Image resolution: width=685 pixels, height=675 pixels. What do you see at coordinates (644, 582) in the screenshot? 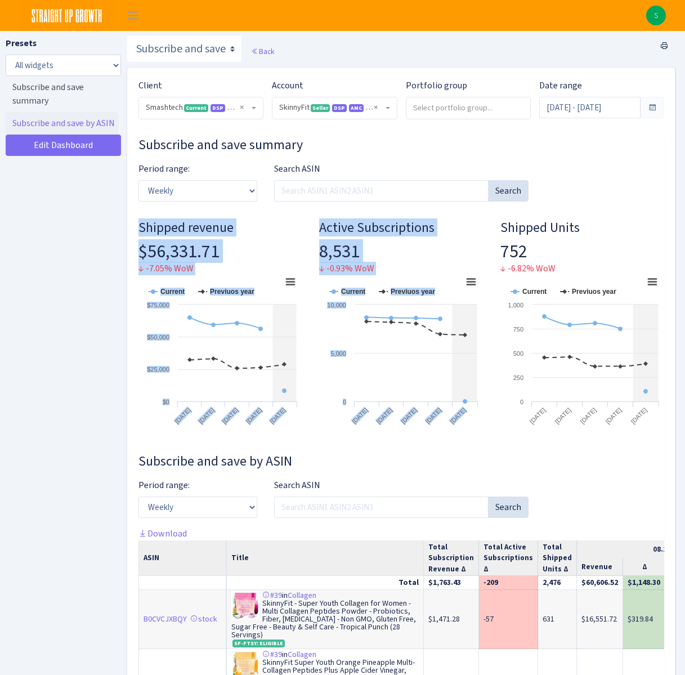
I see `td: $1,148.30` at bounding box center [644, 582].